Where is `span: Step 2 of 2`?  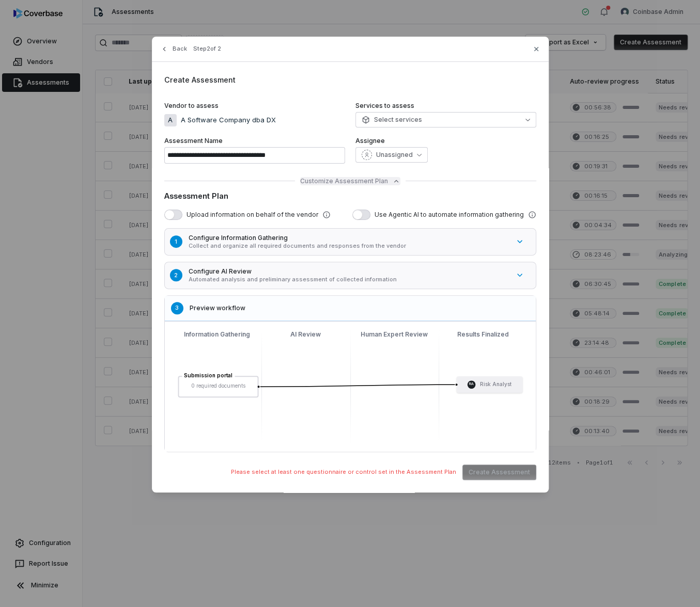 span: Step 2 of 2 is located at coordinates (207, 49).